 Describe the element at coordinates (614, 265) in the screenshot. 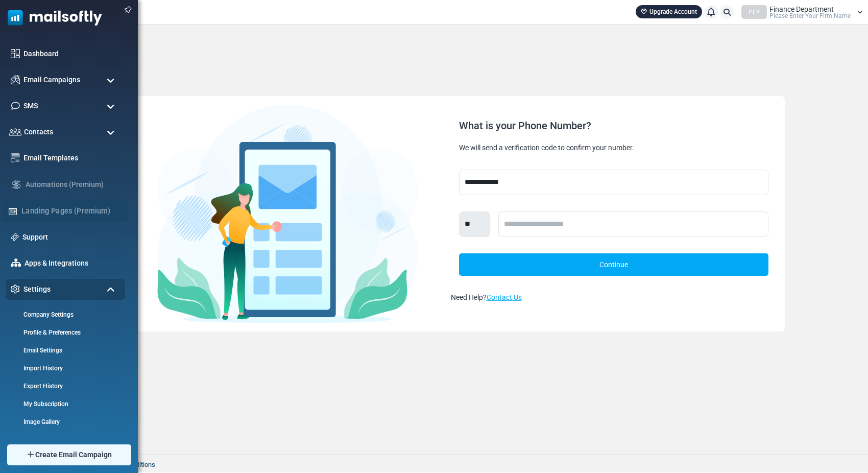

I see `a: Continue` at that location.